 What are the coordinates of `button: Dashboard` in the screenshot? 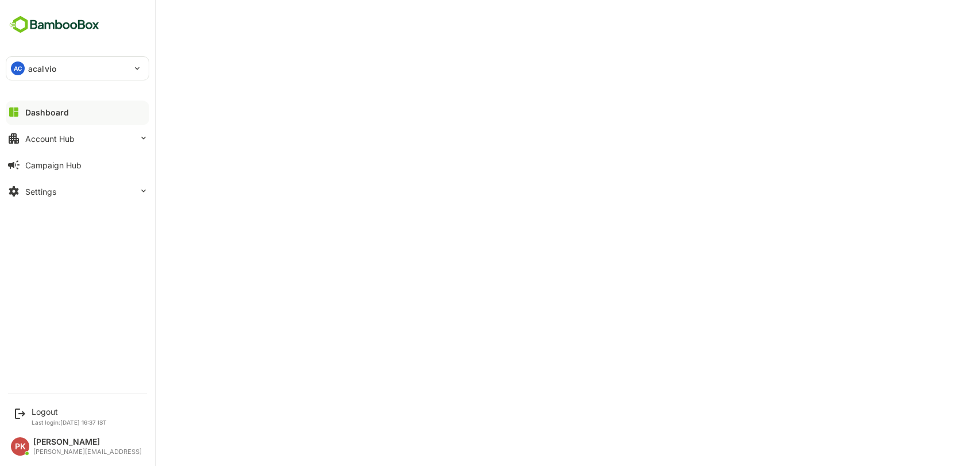 It's located at (78, 112).